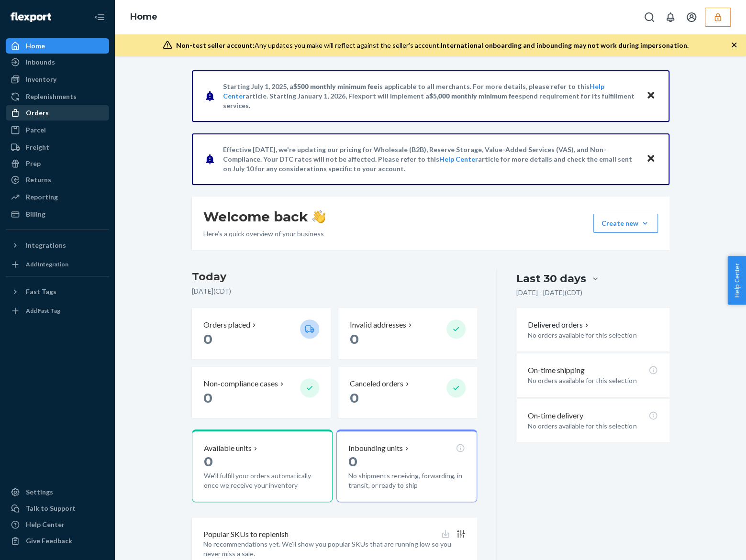 The height and width of the screenshot is (560, 746). What do you see at coordinates (432, 45) in the screenshot?
I see `div: Any updates you make will reflect against the seller's account.` at bounding box center [432, 45].